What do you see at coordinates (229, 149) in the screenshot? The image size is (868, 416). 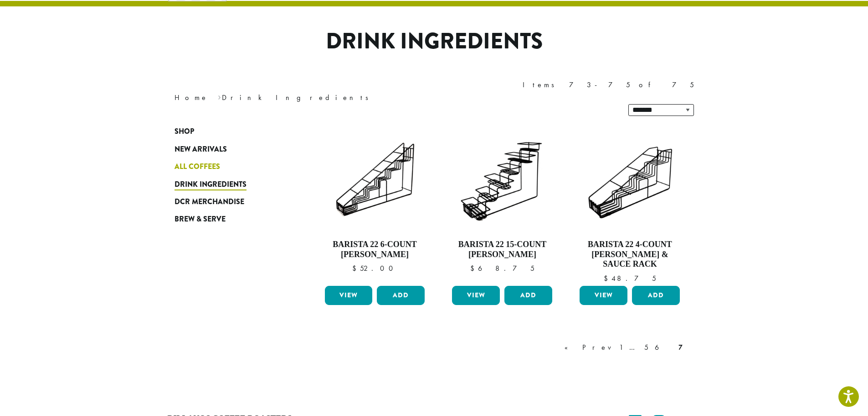 I see `a: New Arrivals` at bounding box center [229, 149].